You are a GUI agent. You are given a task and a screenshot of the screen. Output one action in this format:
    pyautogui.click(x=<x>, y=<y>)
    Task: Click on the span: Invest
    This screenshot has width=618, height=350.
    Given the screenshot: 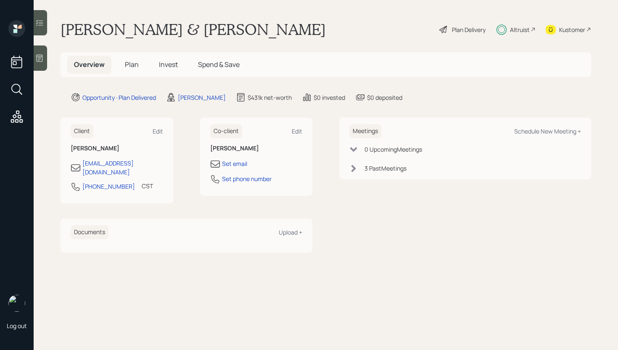 What is the action you would take?
    pyautogui.click(x=168, y=64)
    